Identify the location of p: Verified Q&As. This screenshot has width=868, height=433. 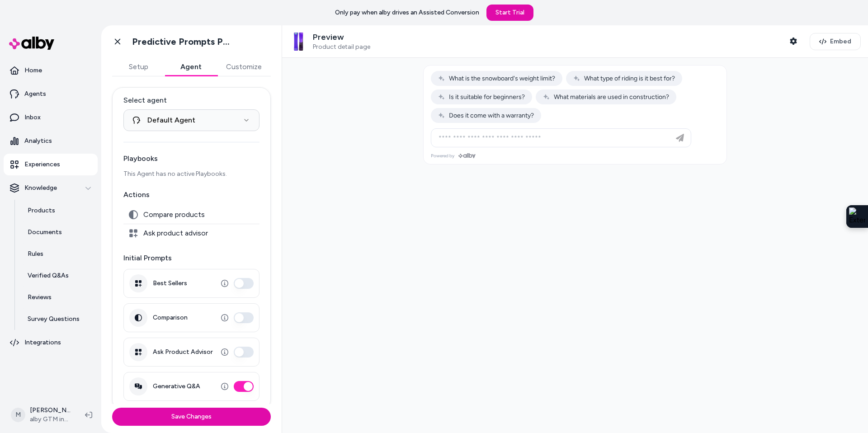
(48, 276).